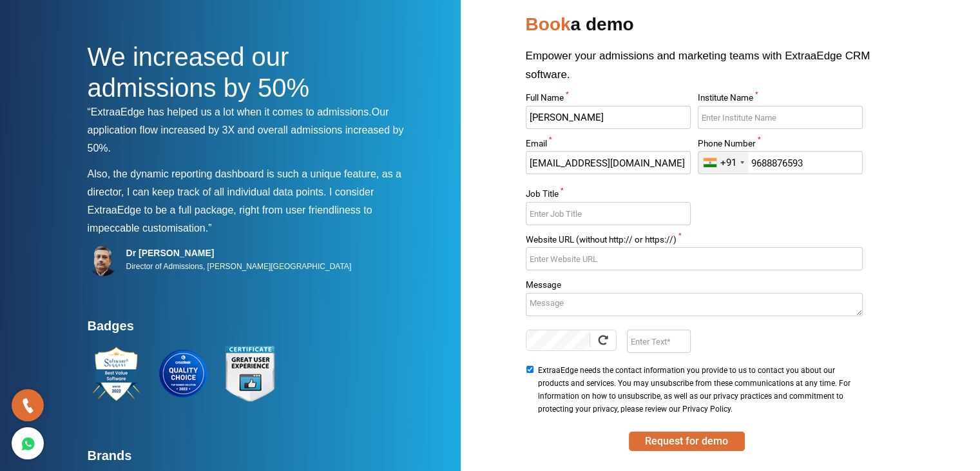 The image size is (980, 471). Describe the element at coordinates (548, 24) in the screenshot. I see `span: Book` at that location.